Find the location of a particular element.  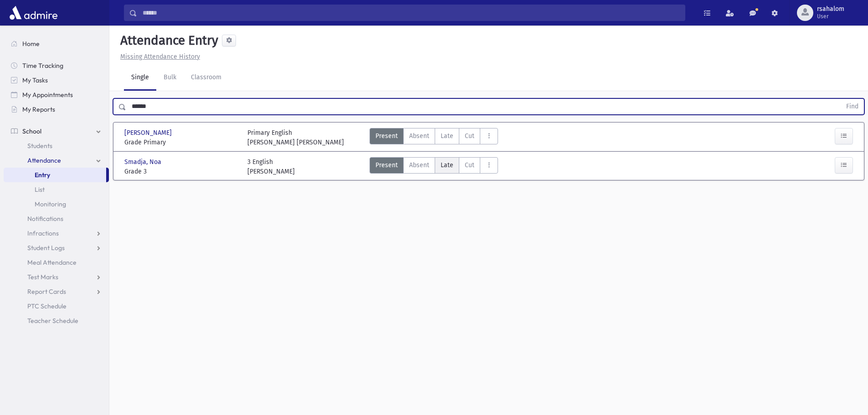

span: Time Tracking is located at coordinates (43, 66).